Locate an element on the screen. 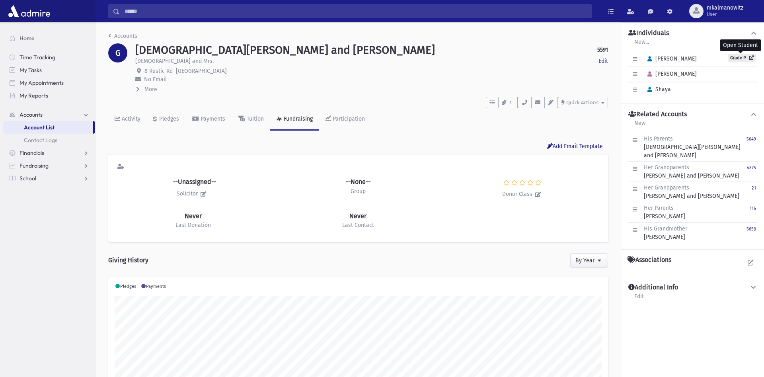  div: Payments is located at coordinates (212, 119).